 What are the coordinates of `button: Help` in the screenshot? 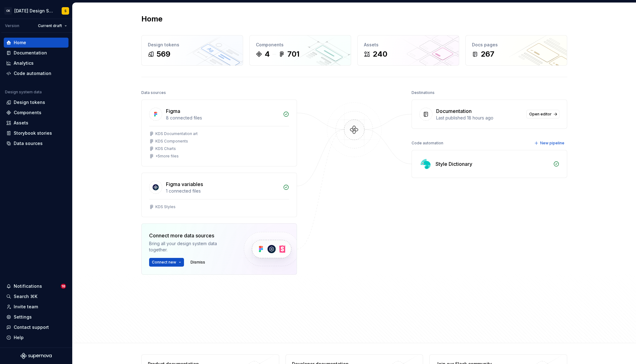 It's located at (36, 338).